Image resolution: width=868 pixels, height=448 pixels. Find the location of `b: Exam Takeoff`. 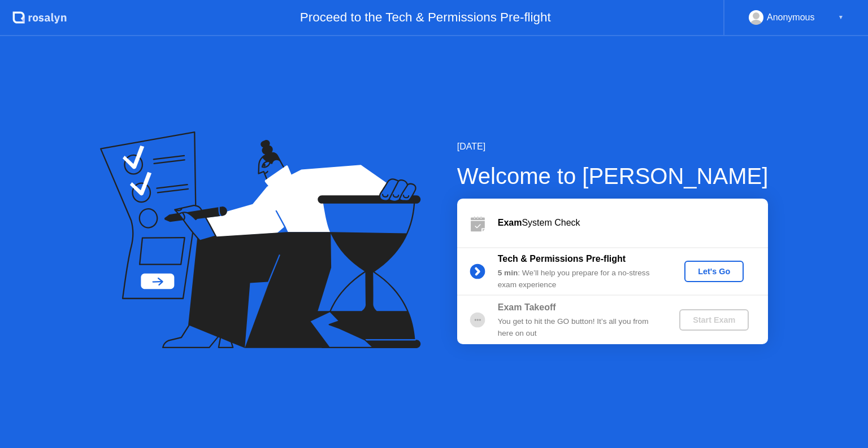

b: Exam Takeoff is located at coordinates (526, 307).